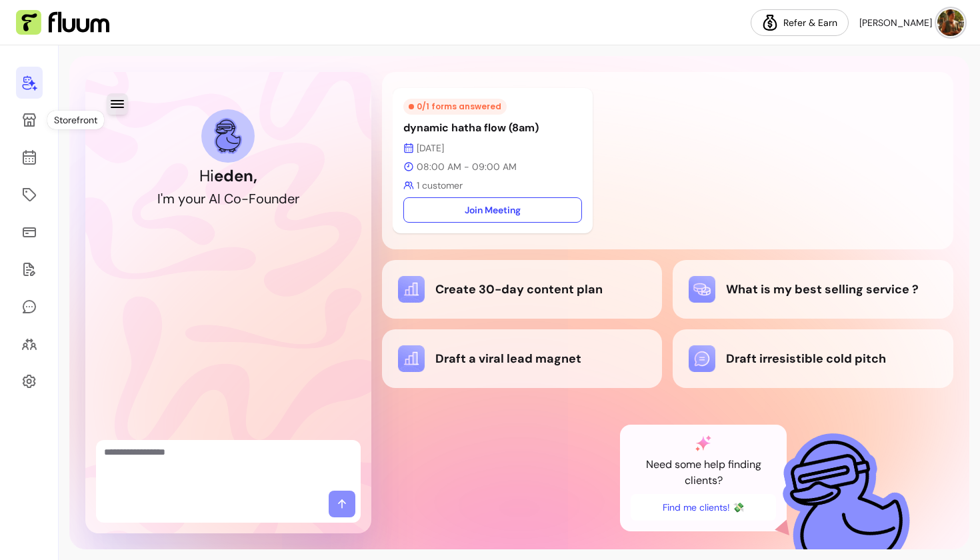 The width and height of the screenshot is (980, 560). I want to click on a: Forms, so click(30, 270).